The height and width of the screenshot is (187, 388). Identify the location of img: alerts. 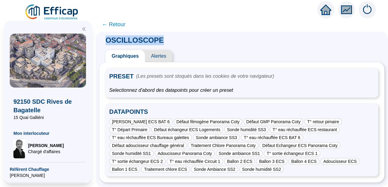
(368, 10).